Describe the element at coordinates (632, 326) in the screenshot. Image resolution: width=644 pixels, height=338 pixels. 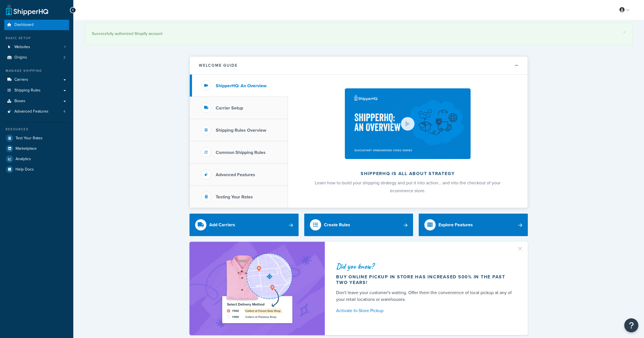
I see `button: Open Resource Center` at that location.